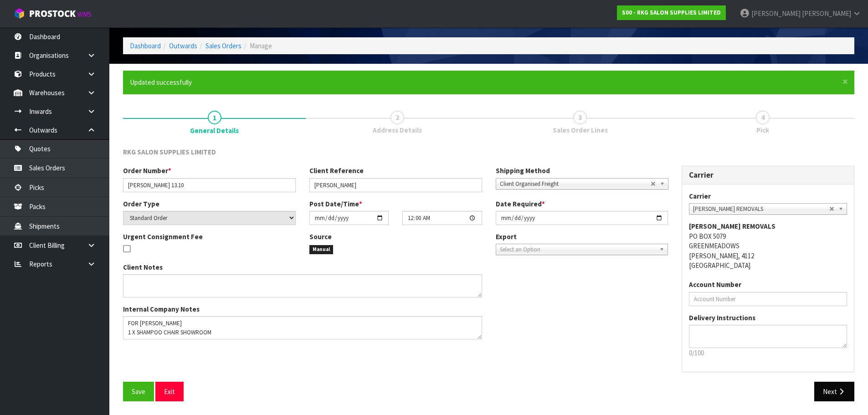 This screenshot has height=415, width=868. What do you see at coordinates (223, 46) in the screenshot?
I see `a: Sales Orders` at bounding box center [223, 46].